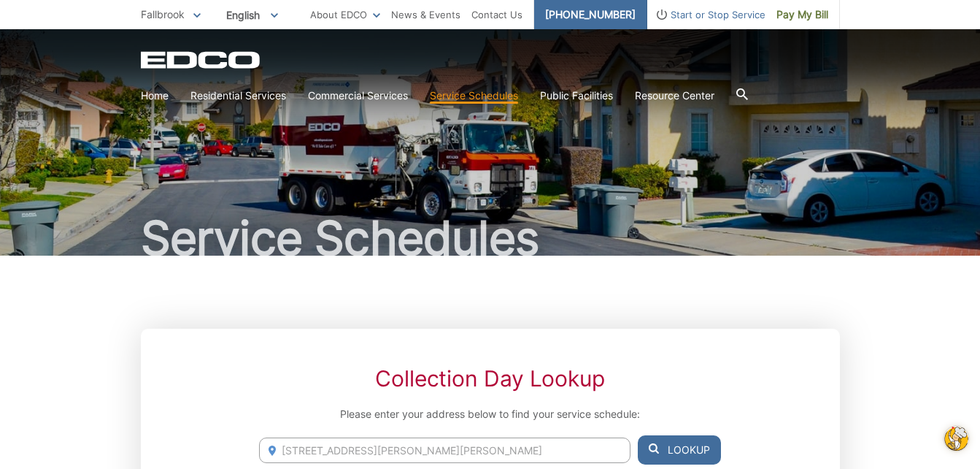  Describe the element at coordinates (444, 450) in the screenshot. I see `input: Enter Address` at that location.